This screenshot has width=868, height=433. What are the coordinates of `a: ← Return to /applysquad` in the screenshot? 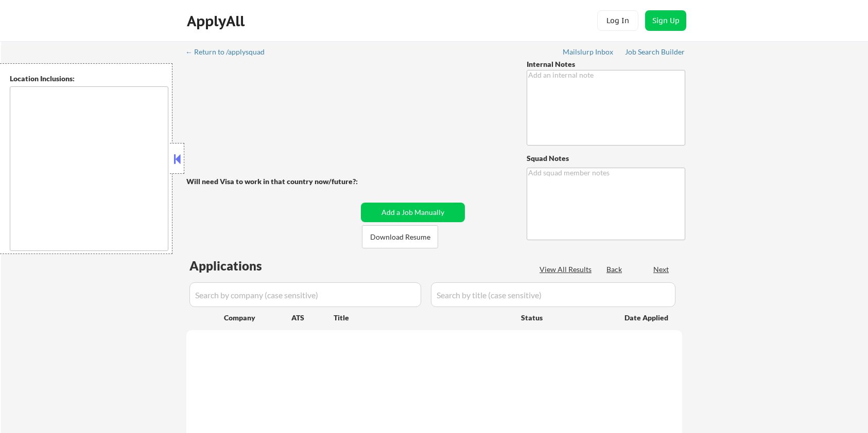 It's located at (230, 53).